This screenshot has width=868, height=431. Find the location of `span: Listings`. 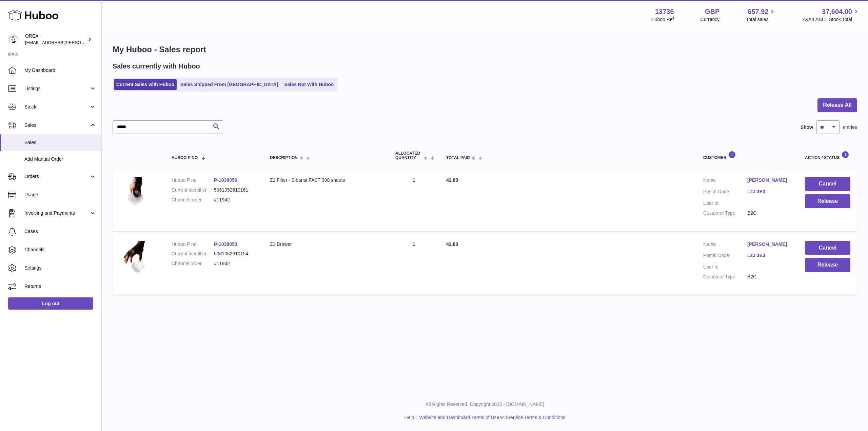

span: Listings is located at coordinates (57, 88).